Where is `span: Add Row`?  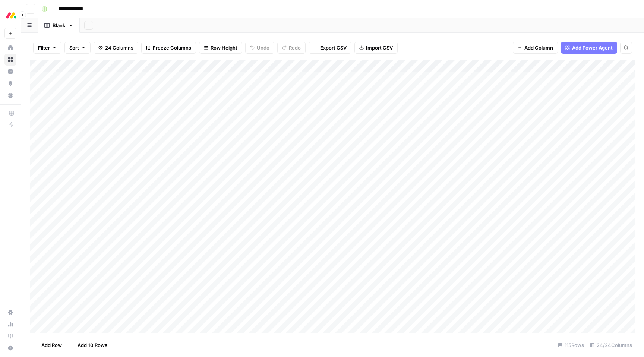 span: Add Row is located at coordinates (51, 345).